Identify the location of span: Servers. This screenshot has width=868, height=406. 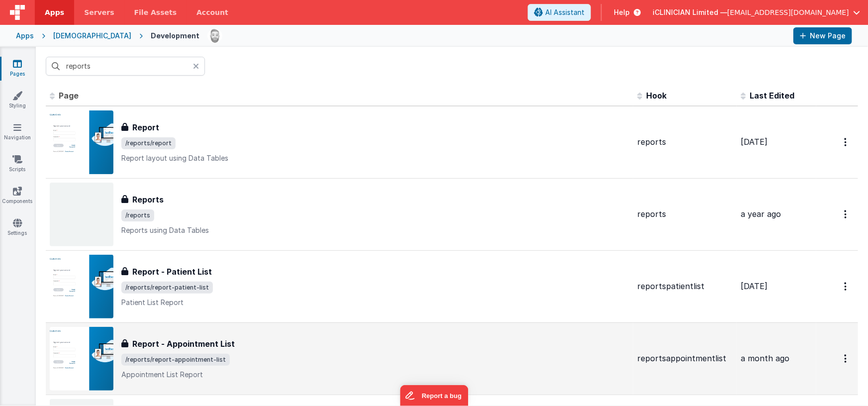
(99, 12).